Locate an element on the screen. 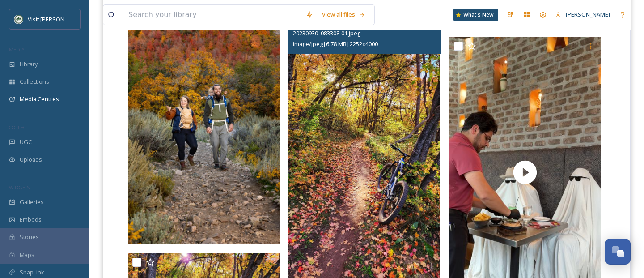  span: Embeds is located at coordinates (30, 220).